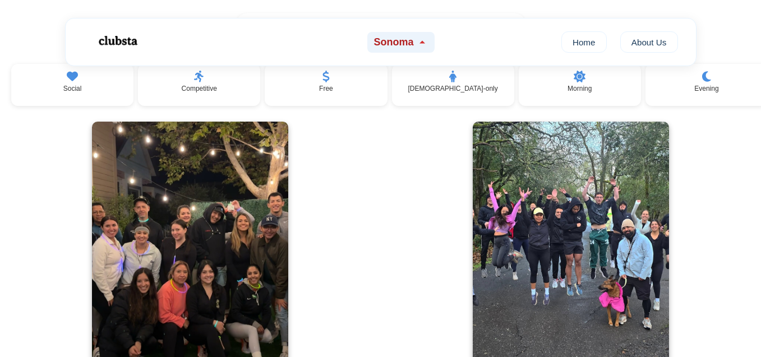 The image size is (761, 357). What do you see at coordinates (394, 42) in the screenshot?
I see `span: Sonoma` at bounding box center [394, 42].